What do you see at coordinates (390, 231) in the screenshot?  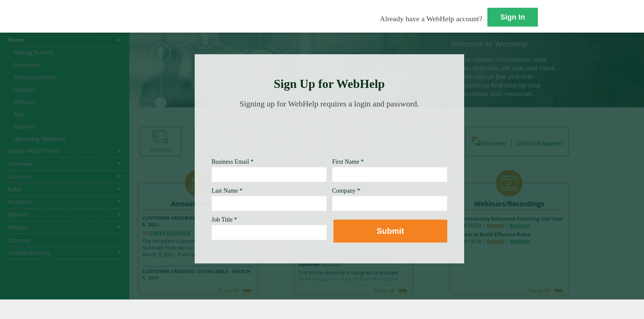 I see `strong: Submit` at bounding box center [390, 231].